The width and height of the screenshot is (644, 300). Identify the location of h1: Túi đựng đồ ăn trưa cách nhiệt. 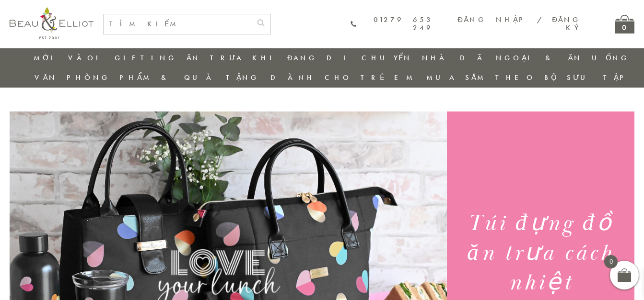
(541, 253).